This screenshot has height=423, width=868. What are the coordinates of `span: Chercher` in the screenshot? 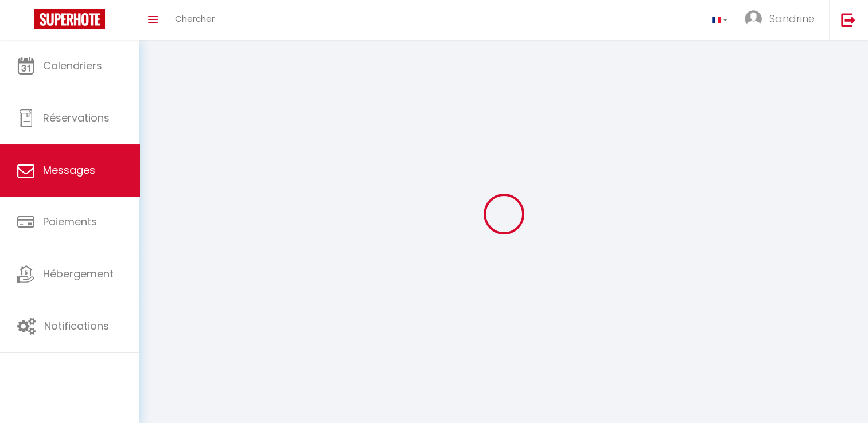 It's located at (195, 18).